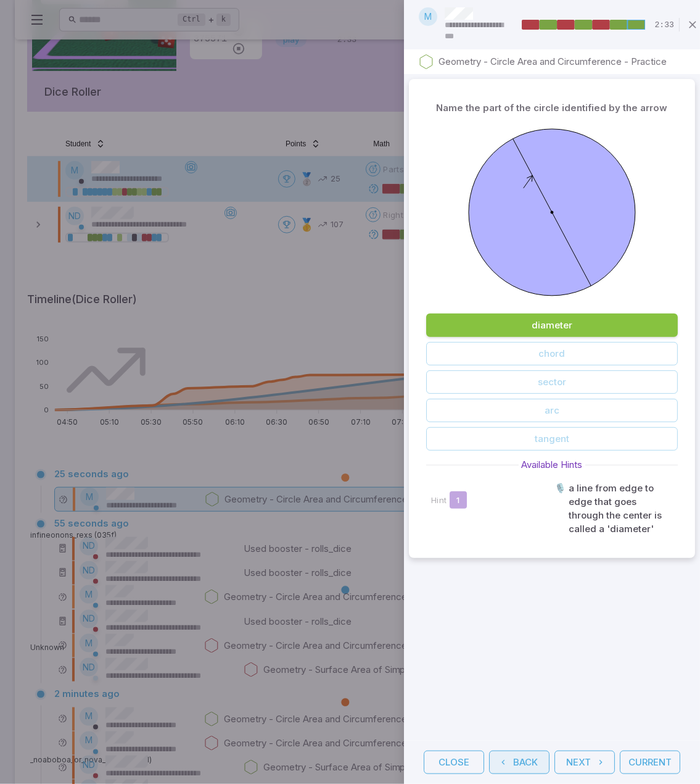 The height and width of the screenshot is (784, 700). I want to click on div: M, so click(428, 17).